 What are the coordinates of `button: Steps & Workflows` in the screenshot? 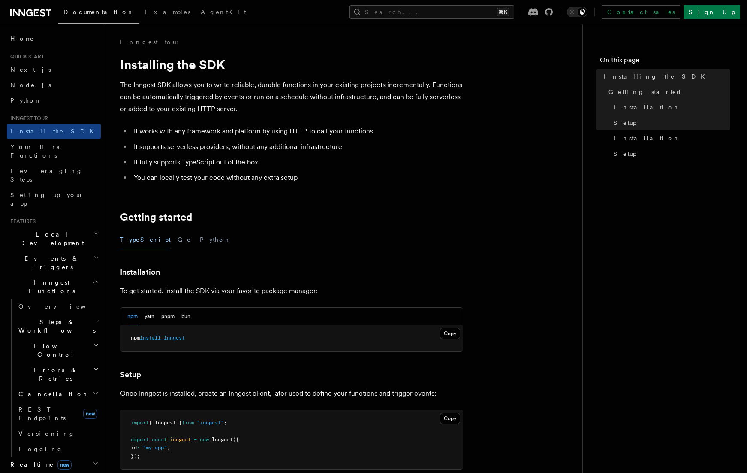 It's located at (58, 326).